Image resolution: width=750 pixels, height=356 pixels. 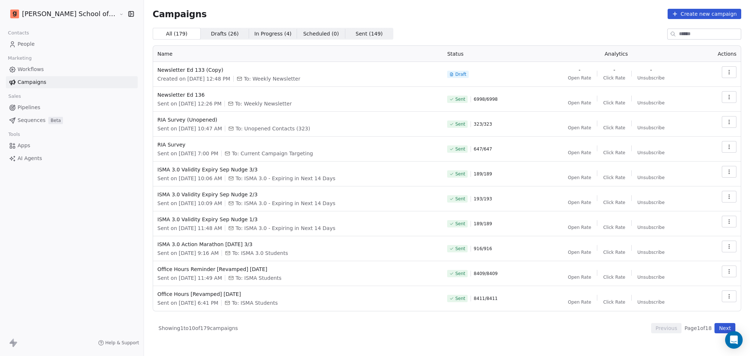 What do you see at coordinates (483, 199) in the screenshot?
I see `span: 193 / 193` at bounding box center [483, 199].